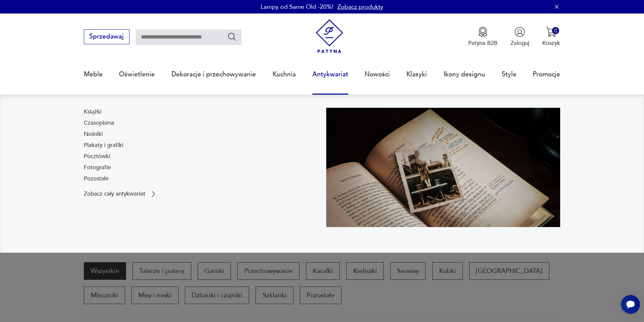  I want to click on a: Antykwariat, so click(330, 74).